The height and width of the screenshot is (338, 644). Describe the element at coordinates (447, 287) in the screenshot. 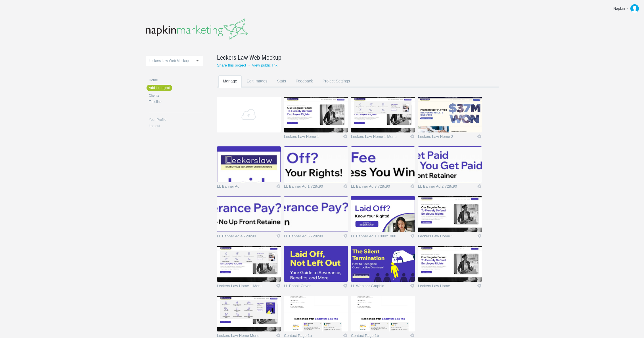

I see `a: Leckers Law Home` at that location.